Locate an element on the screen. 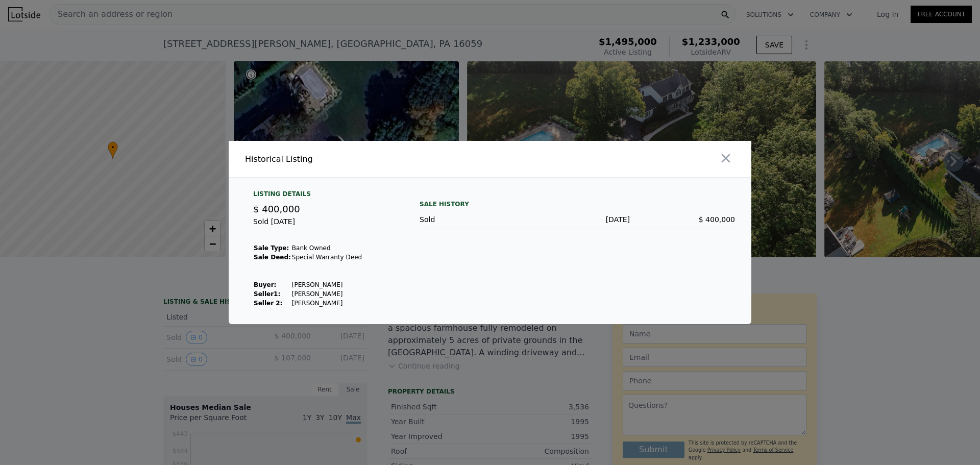  strong: Sale Deed: is located at coordinates (272, 258).